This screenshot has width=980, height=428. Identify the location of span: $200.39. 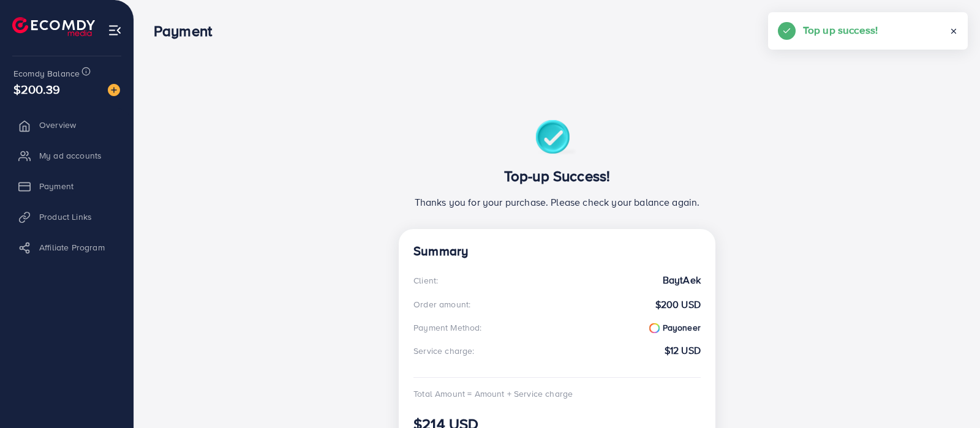
(37, 89).